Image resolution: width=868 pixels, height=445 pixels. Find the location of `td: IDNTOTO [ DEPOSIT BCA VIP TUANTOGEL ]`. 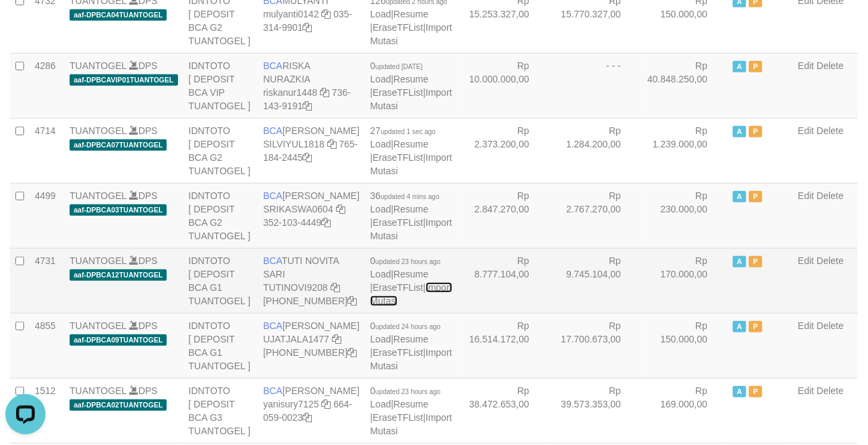

td: IDNTOTO [ DEPOSIT BCA VIP TUANTOGEL ] is located at coordinates (221, 85).